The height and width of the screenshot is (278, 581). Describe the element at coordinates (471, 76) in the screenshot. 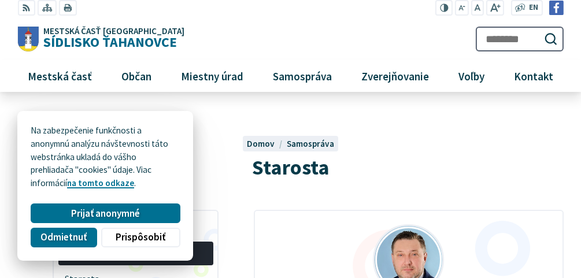

I see `span: Voľby` at that location.